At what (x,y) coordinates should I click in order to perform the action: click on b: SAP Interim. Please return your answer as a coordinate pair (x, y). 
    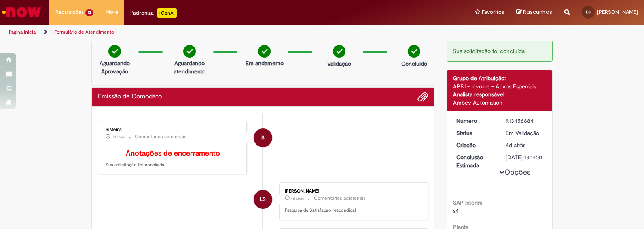
    Looking at the image, I should click on (468, 202).